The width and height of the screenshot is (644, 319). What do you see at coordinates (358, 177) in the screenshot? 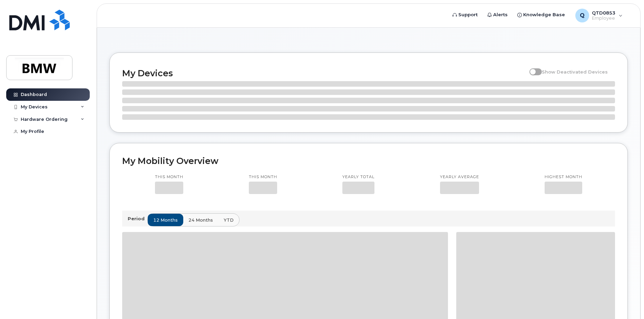
I see `p: Yearly total` at bounding box center [358, 177].